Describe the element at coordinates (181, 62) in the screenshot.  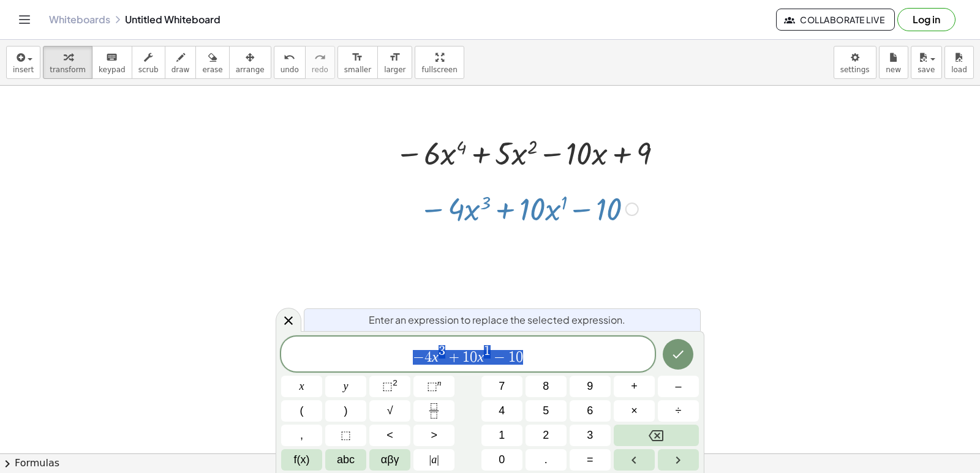
I see `button: draw` at that location.